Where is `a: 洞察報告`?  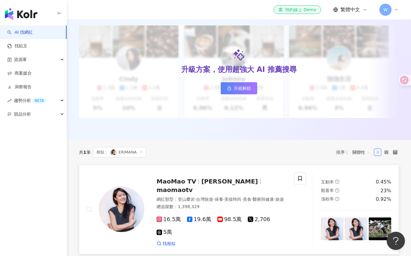
a: 洞察報告 is located at coordinates (19, 87).